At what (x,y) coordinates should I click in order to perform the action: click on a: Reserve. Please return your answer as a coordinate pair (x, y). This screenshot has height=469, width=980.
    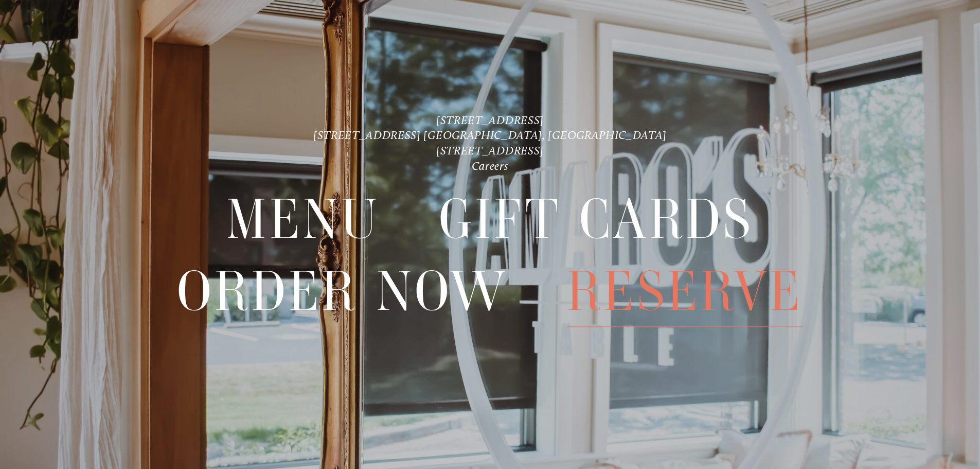
    Looking at the image, I should click on (685, 291).